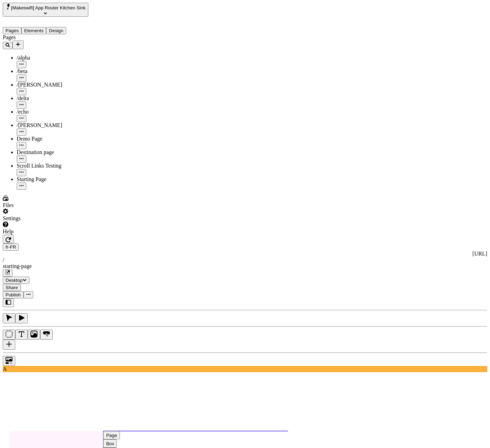 This screenshot has height=448, width=490. What do you see at coordinates (12, 31) in the screenshot?
I see `button: Pages` at bounding box center [12, 31].